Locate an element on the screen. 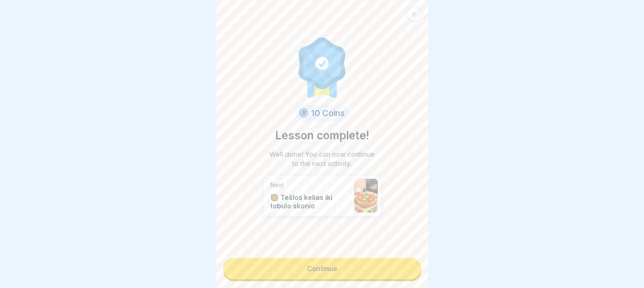 The image size is (644, 288). div: 10 Coins is located at coordinates (323, 113).